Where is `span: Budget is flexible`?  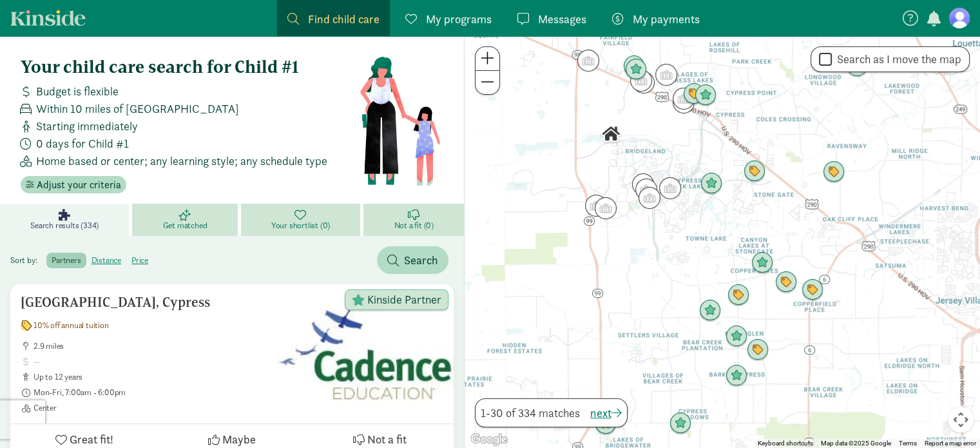
span: Budget is flexible is located at coordinates (77, 91).